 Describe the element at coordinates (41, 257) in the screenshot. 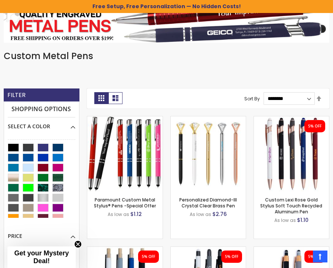

I see `span: Get your Mystery Deal!` at that location.